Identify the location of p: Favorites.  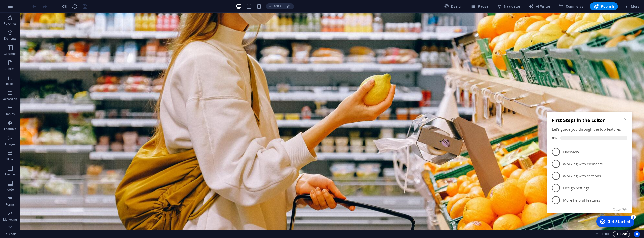
(10, 23).